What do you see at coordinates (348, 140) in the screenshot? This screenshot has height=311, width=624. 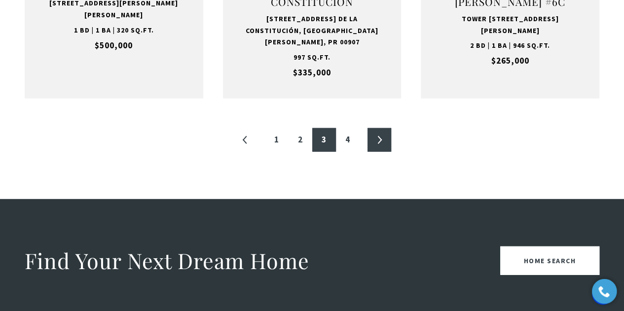 I see `a: 4` at bounding box center [348, 140].